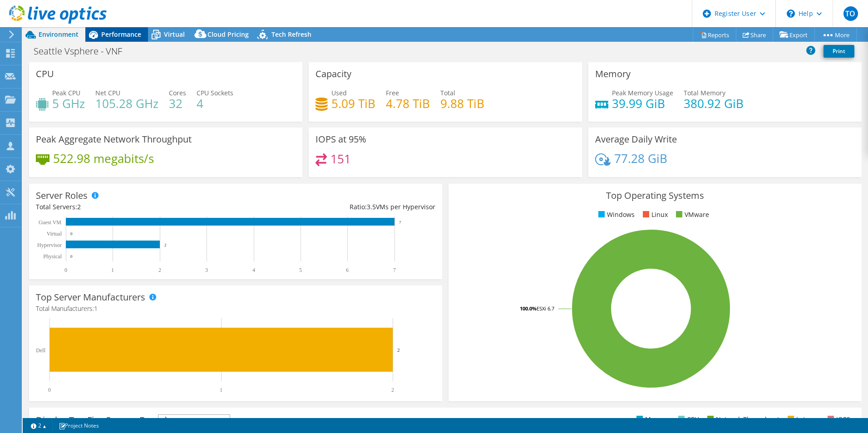  I want to click on a: Project Notes, so click(78, 426).